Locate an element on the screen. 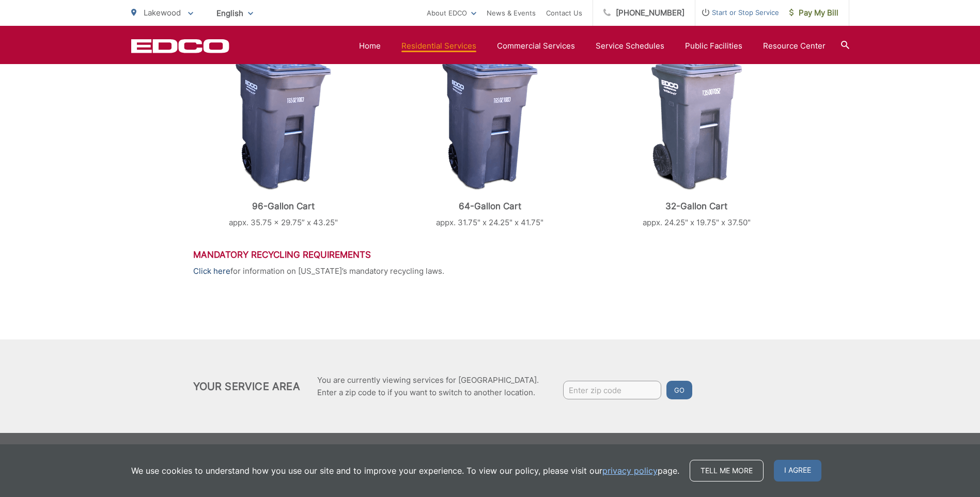 This screenshot has height=497, width=980. button: Go is located at coordinates (679, 390).